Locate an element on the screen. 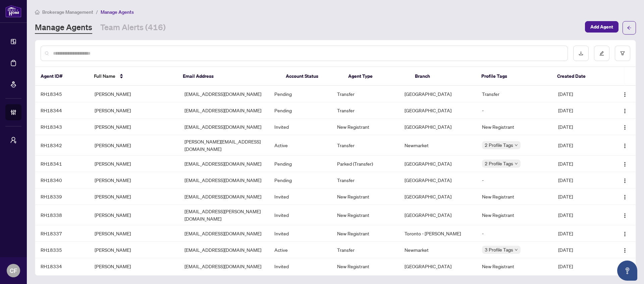 This screenshot has height=284, width=644. img: logo is located at coordinates (13, 11).